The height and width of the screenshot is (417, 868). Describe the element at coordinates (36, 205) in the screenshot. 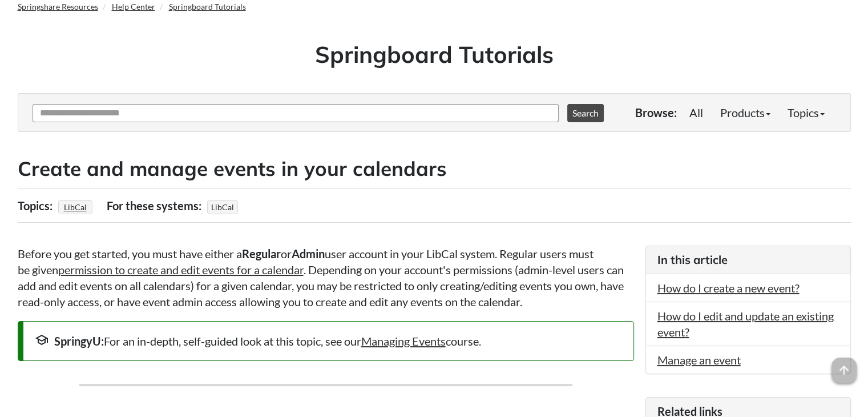

I see `div: Topics:` at that location.